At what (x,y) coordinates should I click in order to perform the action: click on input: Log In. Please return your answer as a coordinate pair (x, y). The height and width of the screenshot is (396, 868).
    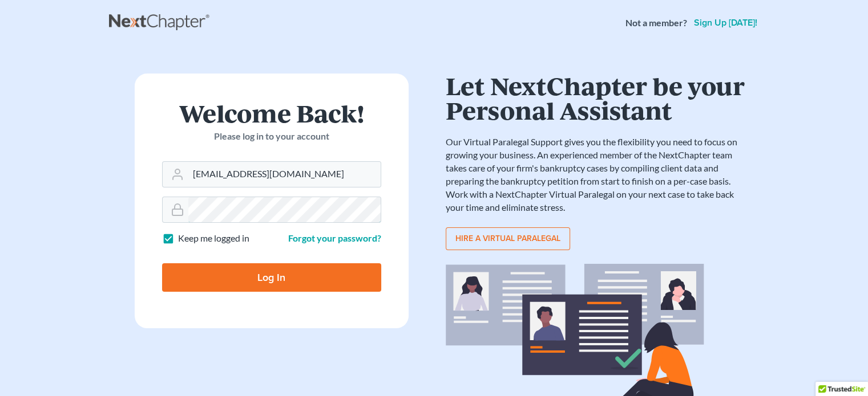
    Looking at the image, I should click on (272, 278).